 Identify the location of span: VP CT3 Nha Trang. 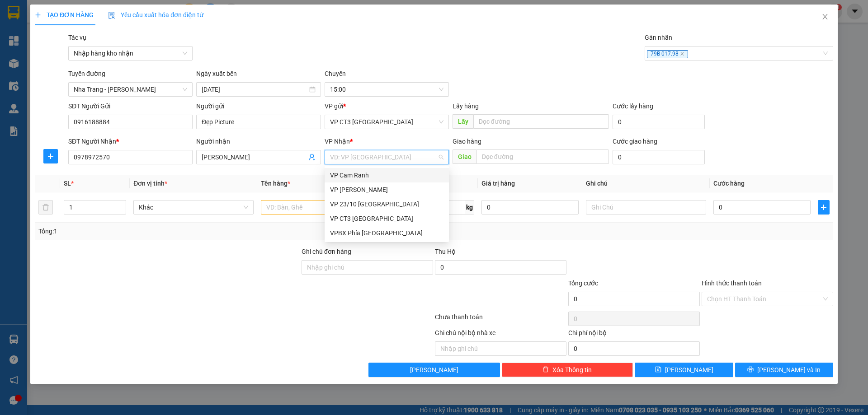
(387, 122).